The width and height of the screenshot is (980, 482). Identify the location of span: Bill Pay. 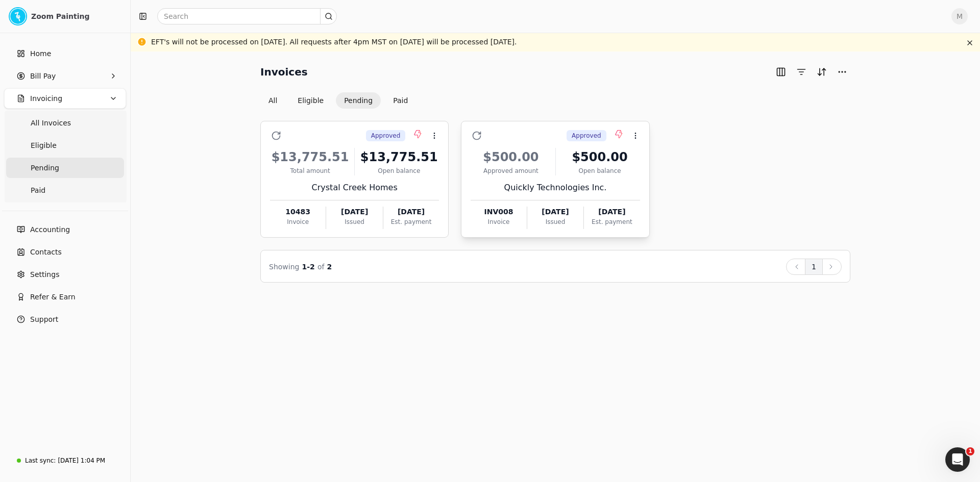
(43, 76).